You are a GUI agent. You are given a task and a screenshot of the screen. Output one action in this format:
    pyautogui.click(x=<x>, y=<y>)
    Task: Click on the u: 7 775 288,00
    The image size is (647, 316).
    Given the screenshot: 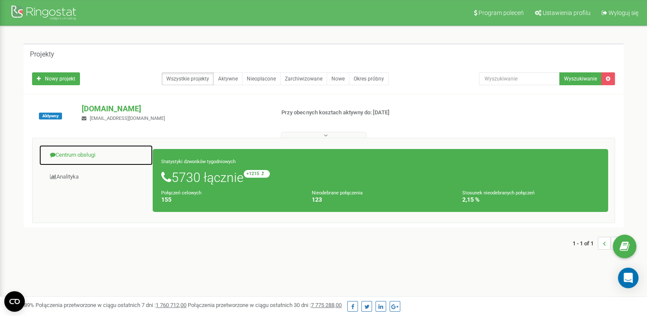 What is the action you would take?
    pyautogui.click(x=326, y=304)
    